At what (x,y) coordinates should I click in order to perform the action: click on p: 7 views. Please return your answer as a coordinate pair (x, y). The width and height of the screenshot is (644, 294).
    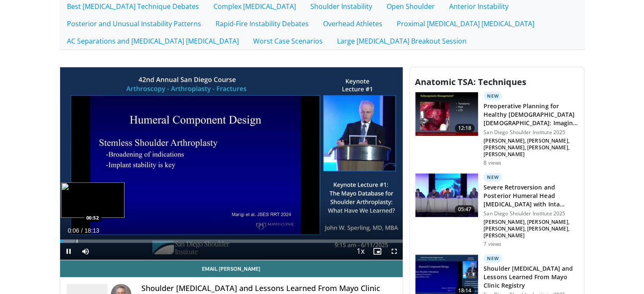
    Looking at the image, I should click on (492, 244).